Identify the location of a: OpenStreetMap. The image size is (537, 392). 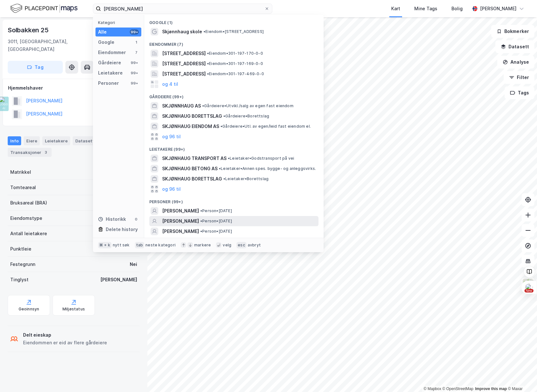
(458, 389).